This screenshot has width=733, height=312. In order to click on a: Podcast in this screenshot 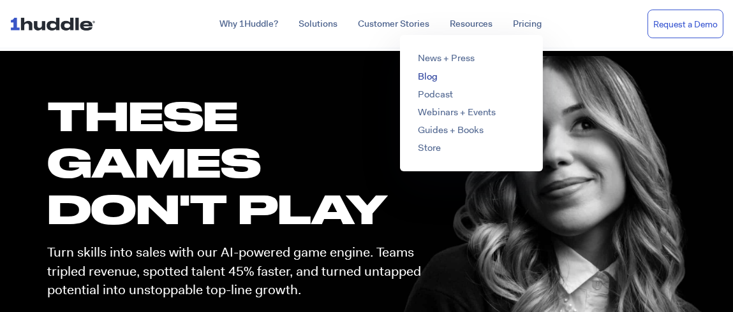, I will do `click(435, 94)`.